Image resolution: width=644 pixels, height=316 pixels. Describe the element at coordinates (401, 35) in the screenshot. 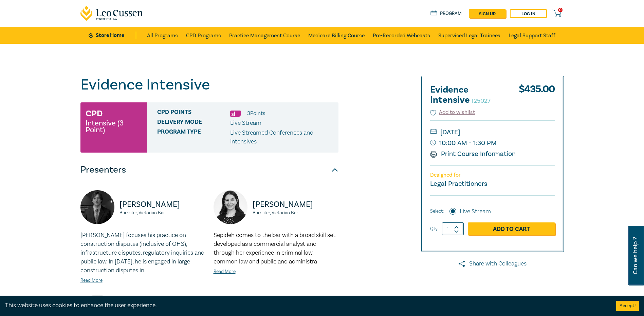

I see `a: Pre-Recorded Webcasts` at that location.